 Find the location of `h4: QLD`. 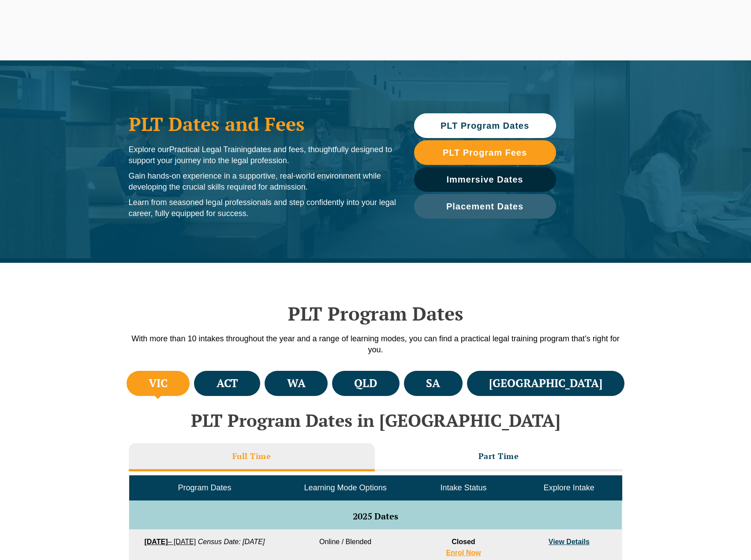

h4: QLD is located at coordinates (365, 383).